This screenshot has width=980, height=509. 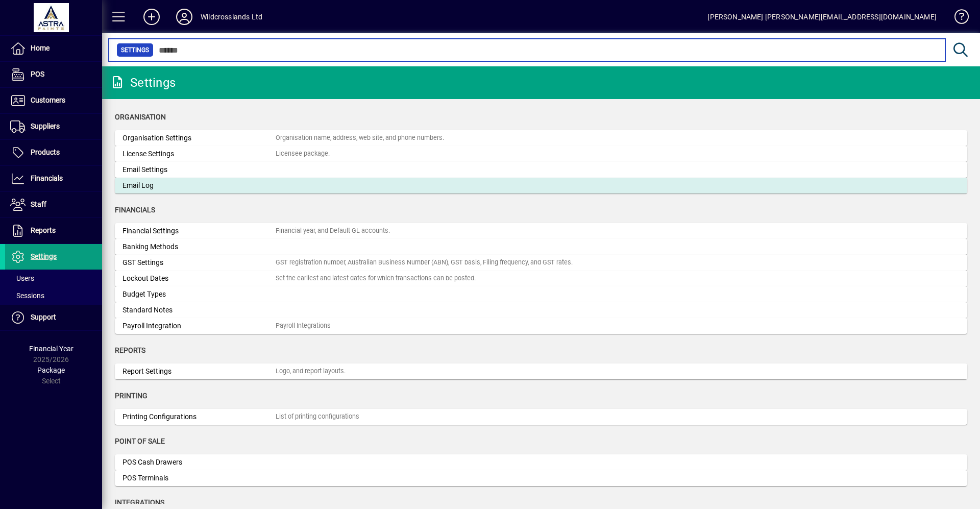 I want to click on a: Payroll IntegrationPayroll Integrations, so click(x=541, y=326).